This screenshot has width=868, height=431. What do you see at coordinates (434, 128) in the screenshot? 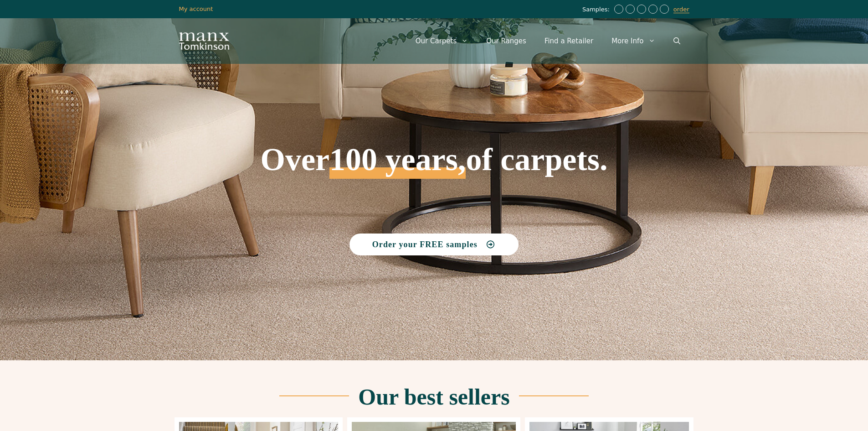
I see `h1: Over of carpets.` at bounding box center [434, 128].